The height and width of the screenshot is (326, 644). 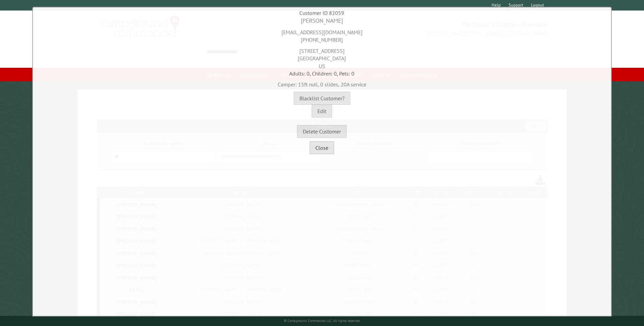 I want to click on button: Blacklist Customer?, so click(x=322, y=98).